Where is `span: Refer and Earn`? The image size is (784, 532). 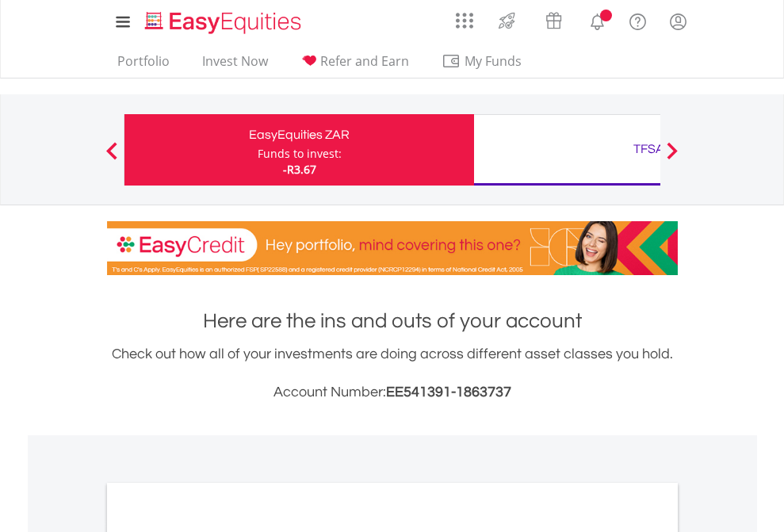 span: Refer and Earn is located at coordinates (365, 61).